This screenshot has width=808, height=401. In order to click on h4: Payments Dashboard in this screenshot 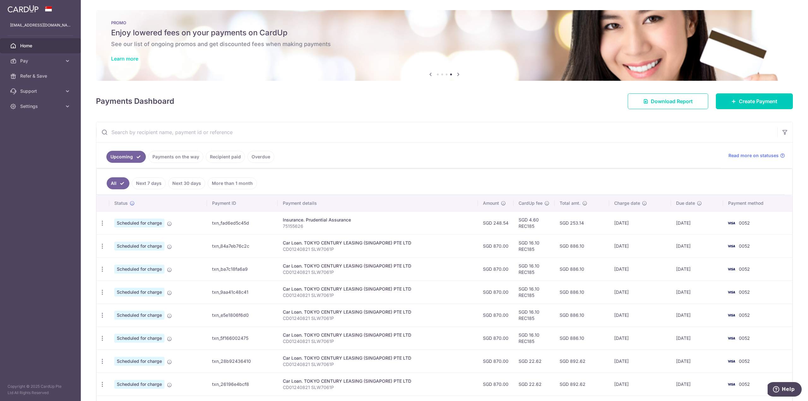, I will do `click(135, 101)`.